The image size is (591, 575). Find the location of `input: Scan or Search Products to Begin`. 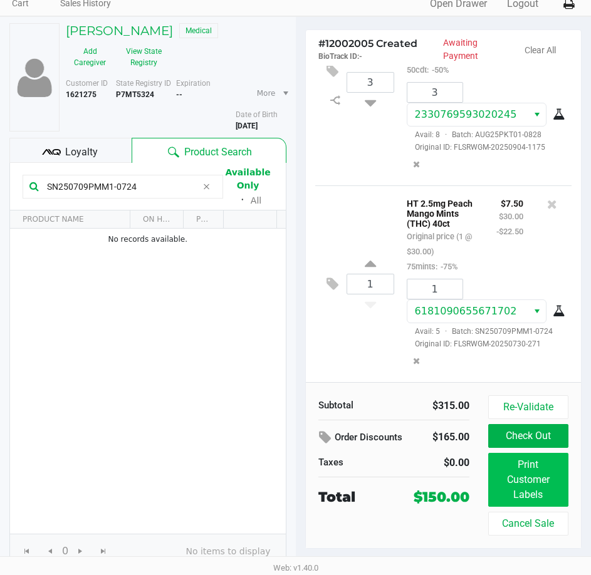

input: Scan or Search Products to Begin is located at coordinates (120, 187).